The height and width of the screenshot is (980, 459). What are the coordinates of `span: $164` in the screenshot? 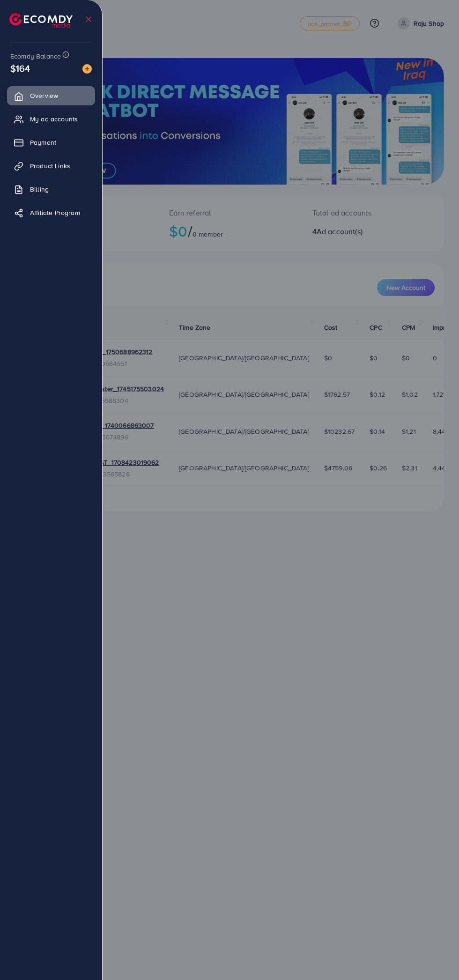 It's located at (20, 68).